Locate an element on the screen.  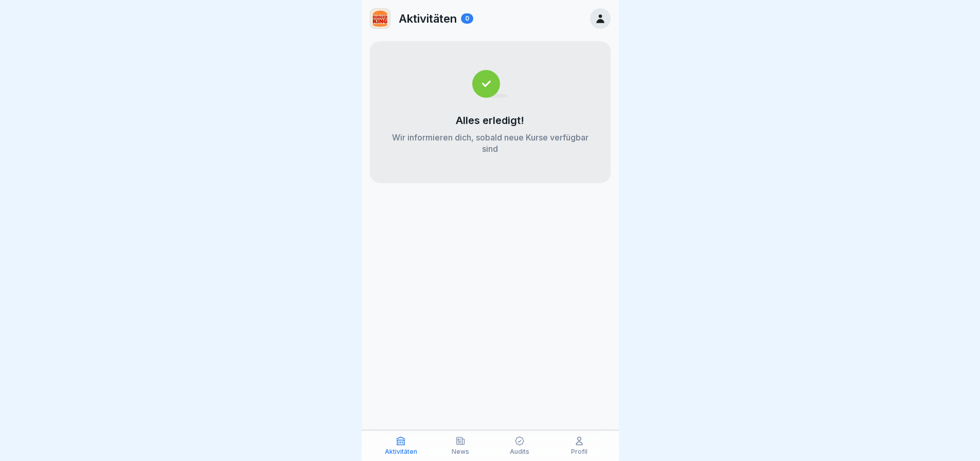
img: w2f18lwxr3adf3talrpwf6id.png is located at coordinates (380, 19).